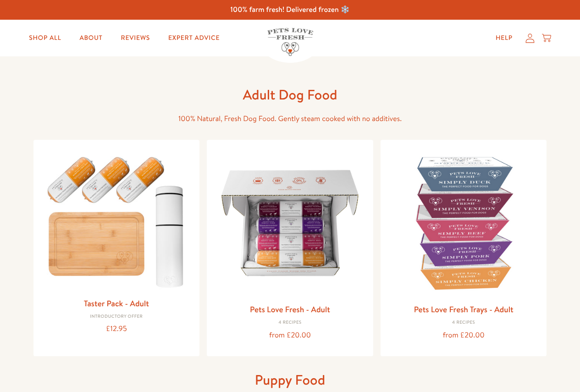  Describe the element at coordinates (290, 42) in the screenshot. I see `img: Pets Love Fresh` at that location.